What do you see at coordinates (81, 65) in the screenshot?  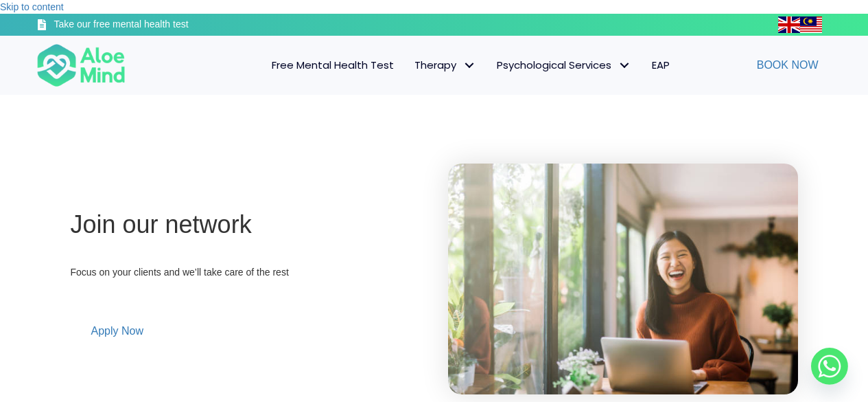 I see `img: Aloe mind Logo` at bounding box center [81, 65].